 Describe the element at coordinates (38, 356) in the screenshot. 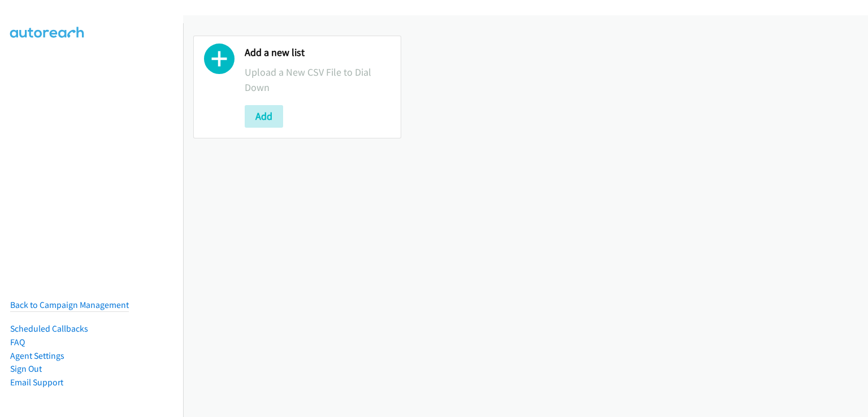

I see `a: Agent Settings` at that location.